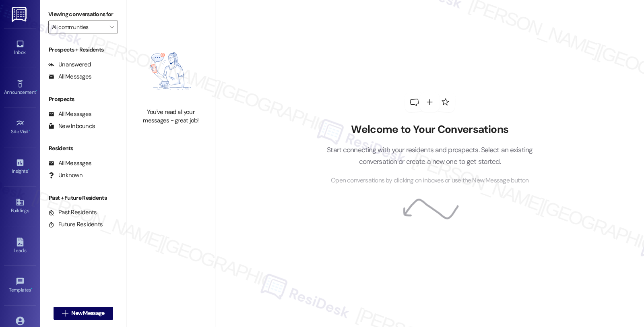  Describe the element at coordinates (21, 167) in the screenshot. I see `a: Insights •` at that location.